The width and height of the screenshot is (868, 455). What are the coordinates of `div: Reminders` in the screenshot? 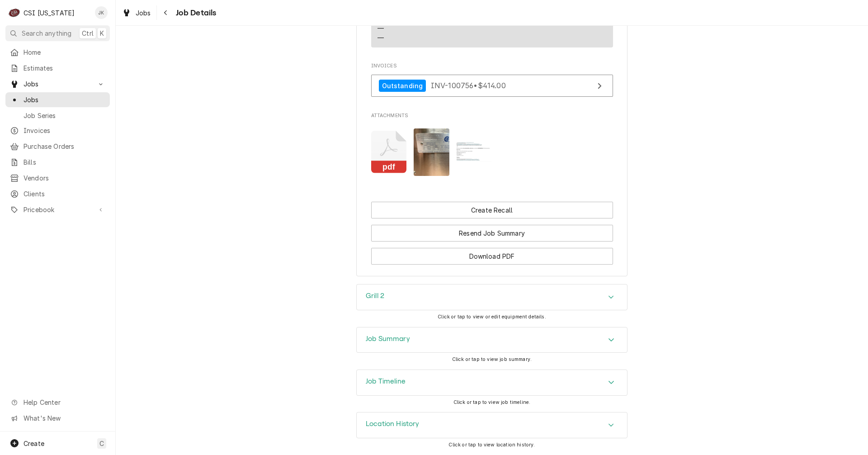 It's located at (392, 28).